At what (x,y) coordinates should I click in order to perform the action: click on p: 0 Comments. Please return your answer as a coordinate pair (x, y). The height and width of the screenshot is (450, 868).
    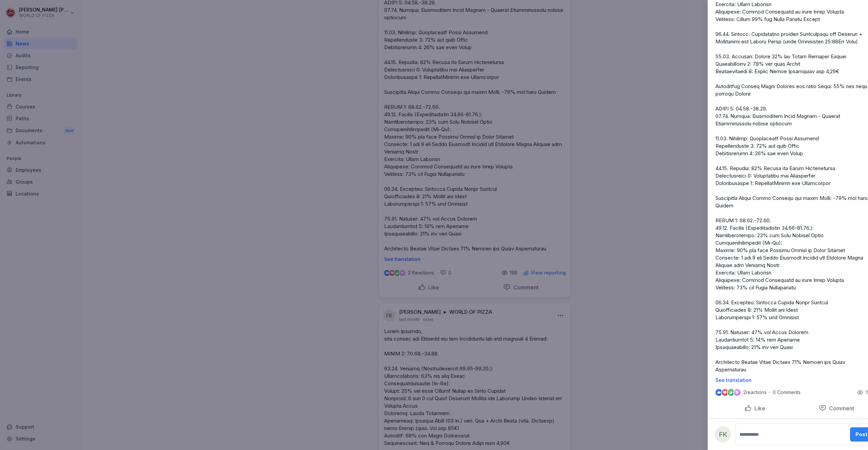
    Looking at the image, I should click on (791, 393).